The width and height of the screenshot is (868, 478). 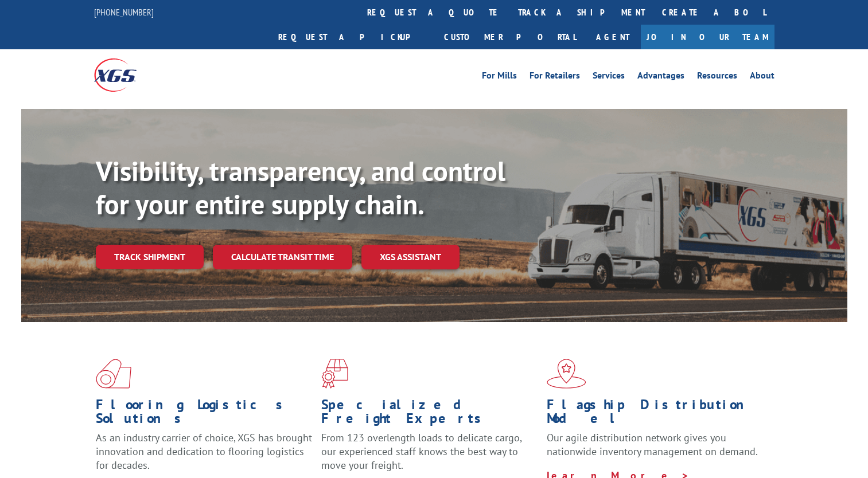 I want to click on a: Request a pickup, so click(x=352, y=36).